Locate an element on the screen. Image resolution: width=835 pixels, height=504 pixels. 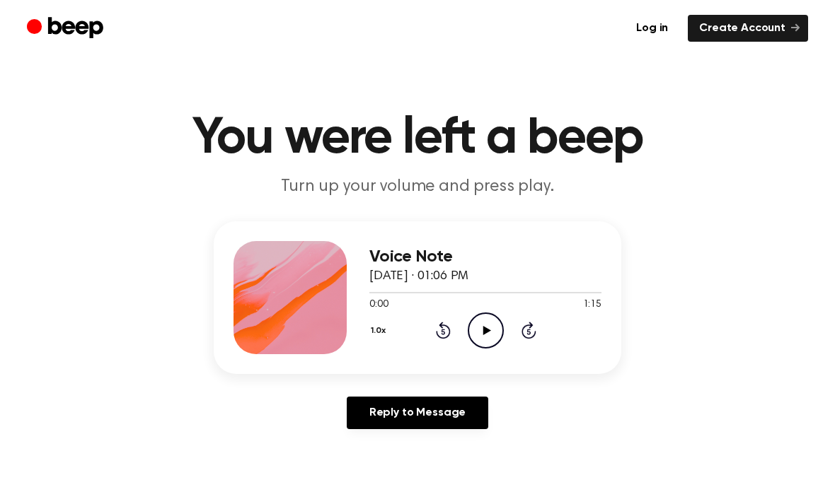
a: Reply to Message is located at coordinates (417, 413).